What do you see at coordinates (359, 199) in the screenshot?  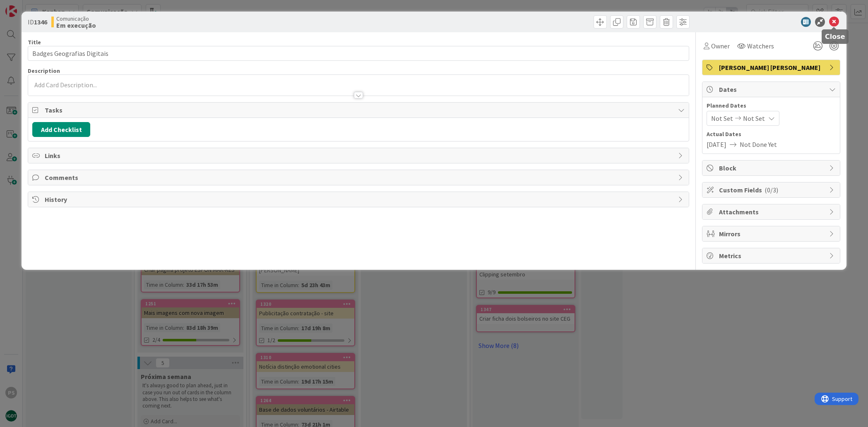 I see `span: History` at bounding box center [359, 199].